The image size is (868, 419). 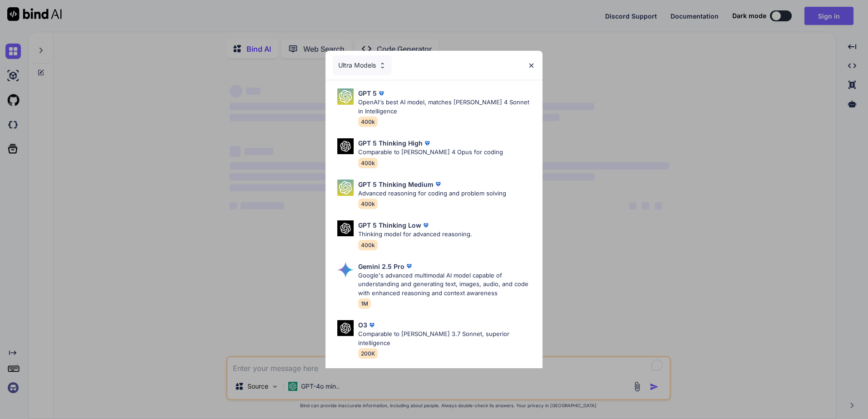 What do you see at coordinates (531, 66) in the screenshot?
I see `img: close` at bounding box center [531, 66].